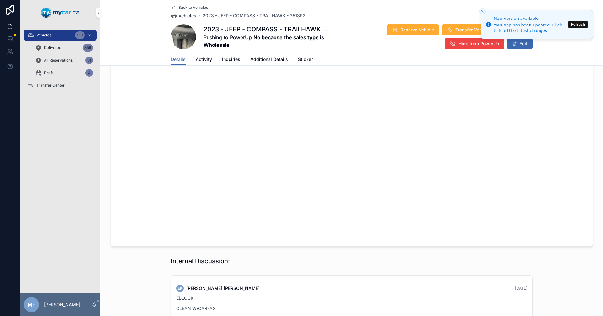 This screenshot has width=603, height=316. What do you see at coordinates (472, 30) in the screenshot?
I see `span: Transfer Vehicle` at bounding box center [472, 30].